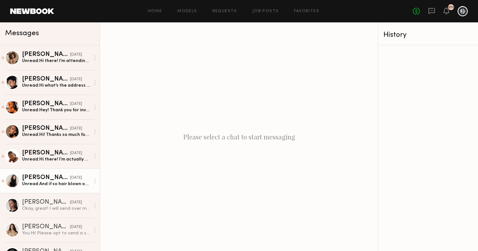 The image size is (478, 251). I want to click on div: Unread: Hi there! I’m attending the BEBE casting this week- was just wondering if theres a set da..., so click(56, 61).